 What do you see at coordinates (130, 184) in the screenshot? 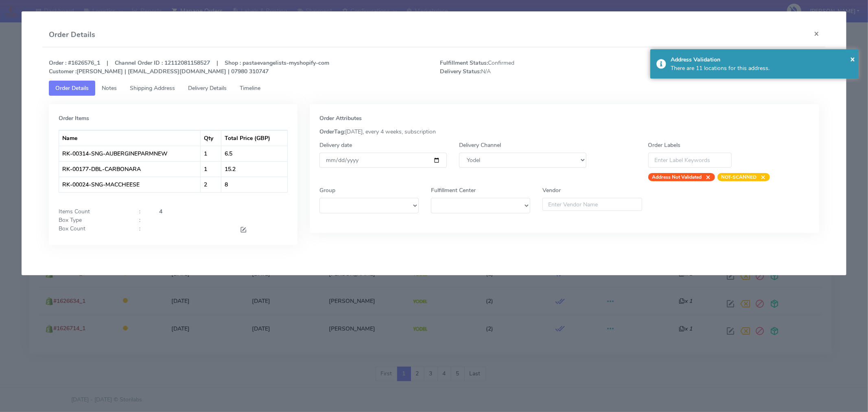
I see `td: RK-00024-SNG-MACCHEESE` at bounding box center [130, 184].